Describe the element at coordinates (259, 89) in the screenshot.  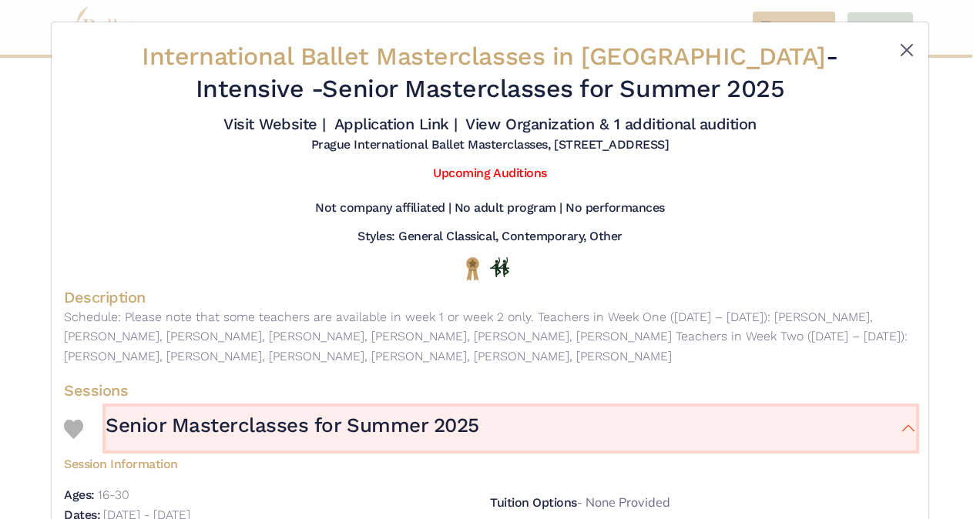
I see `span: Intensive -` at that location.